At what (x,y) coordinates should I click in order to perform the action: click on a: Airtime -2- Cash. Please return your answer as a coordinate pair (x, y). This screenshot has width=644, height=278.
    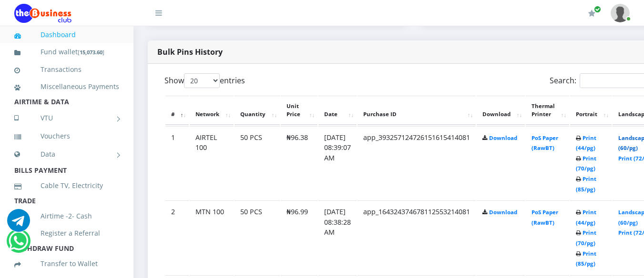
    Looking at the image, I should click on (67, 216).